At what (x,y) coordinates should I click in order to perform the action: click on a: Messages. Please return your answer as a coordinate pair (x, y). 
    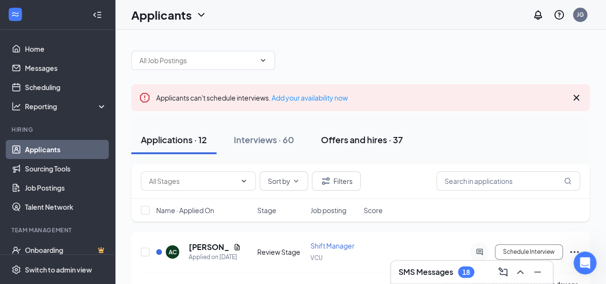
    Looking at the image, I should click on (66, 68).